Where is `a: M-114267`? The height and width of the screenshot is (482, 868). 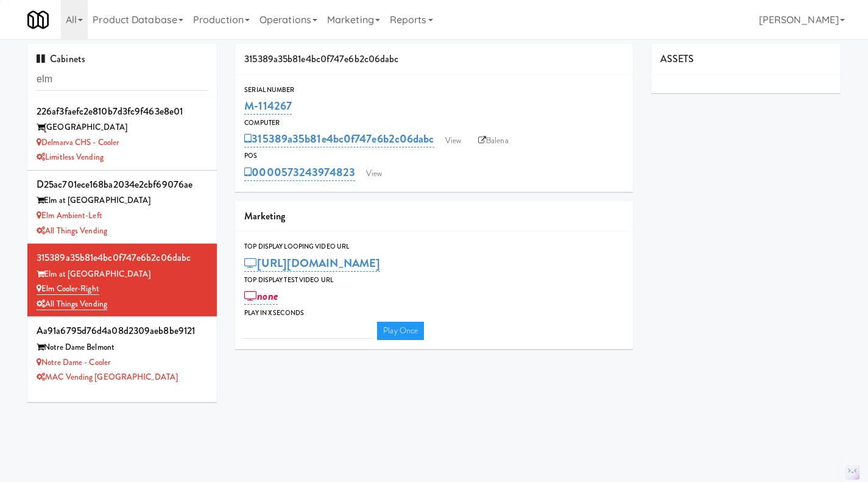 a: M-114267 is located at coordinates (268, 106).